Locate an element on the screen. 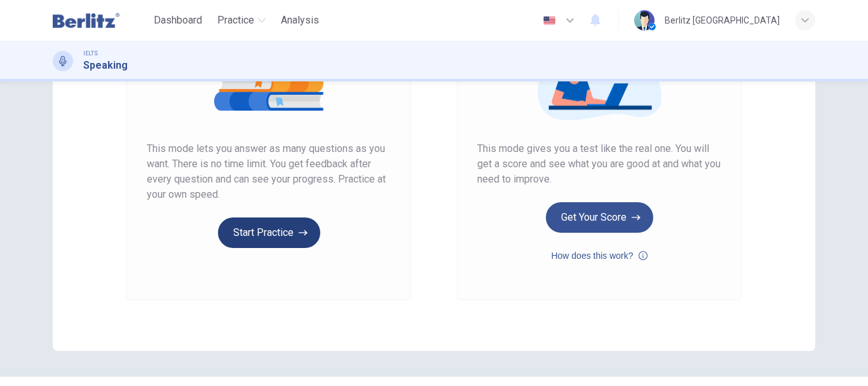 Image resolution: width=868 pixels, height=386 pixels. a: Analysis is located at coordinates (300, 20).